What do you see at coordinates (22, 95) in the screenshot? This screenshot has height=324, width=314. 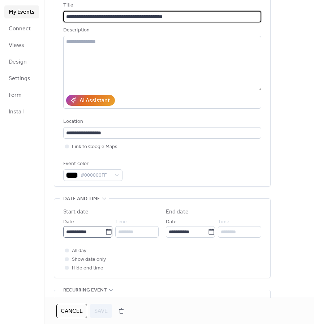 I see `a: Form` at bounding box center [22, 95].